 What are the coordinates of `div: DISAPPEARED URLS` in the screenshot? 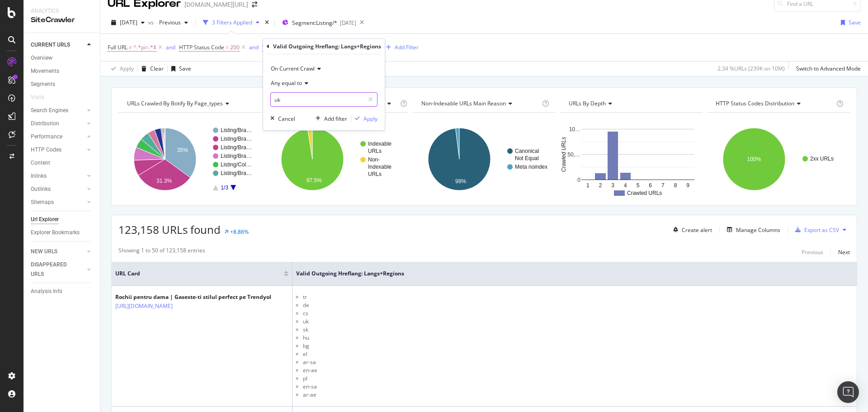 It's located at (54, 270).